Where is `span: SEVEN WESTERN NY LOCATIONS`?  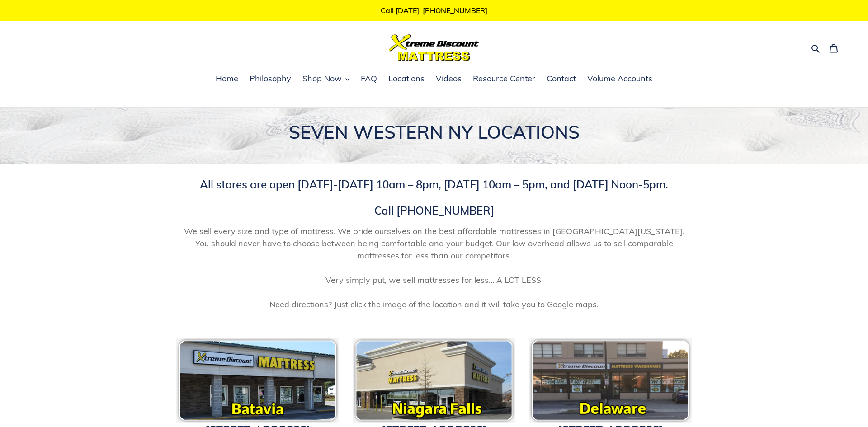
span: SEVEN WESTERN NY LOCATIONS is located at coordinates (434, 132).